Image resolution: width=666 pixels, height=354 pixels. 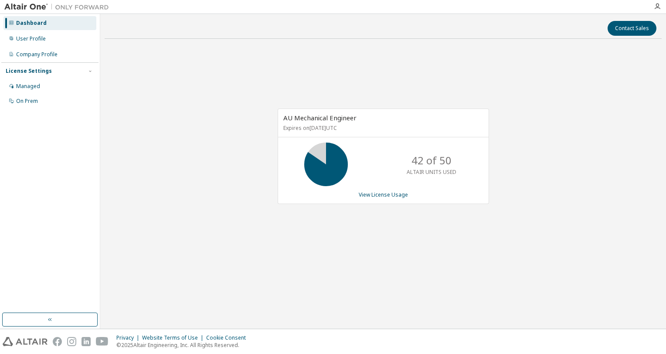 What do you see at coordinates (37, 54) in the screenshot?
I see `div: Company Profile` at bounding box center [37, 54].